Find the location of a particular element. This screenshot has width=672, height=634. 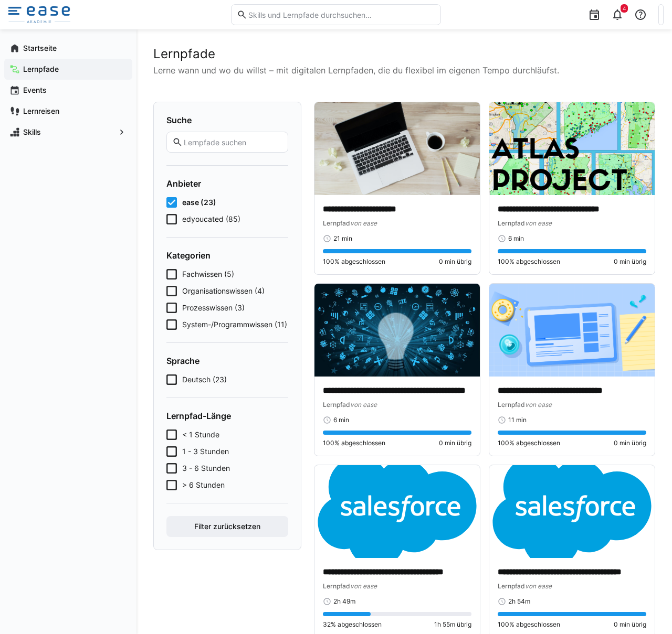

span: Organisationswissen (4) is located at coordinates (223, 291).